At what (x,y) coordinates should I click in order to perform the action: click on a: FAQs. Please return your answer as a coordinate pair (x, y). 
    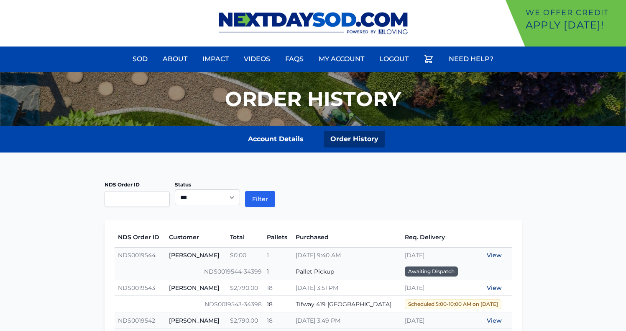
    Looking at the image, I should click on (295, 59).